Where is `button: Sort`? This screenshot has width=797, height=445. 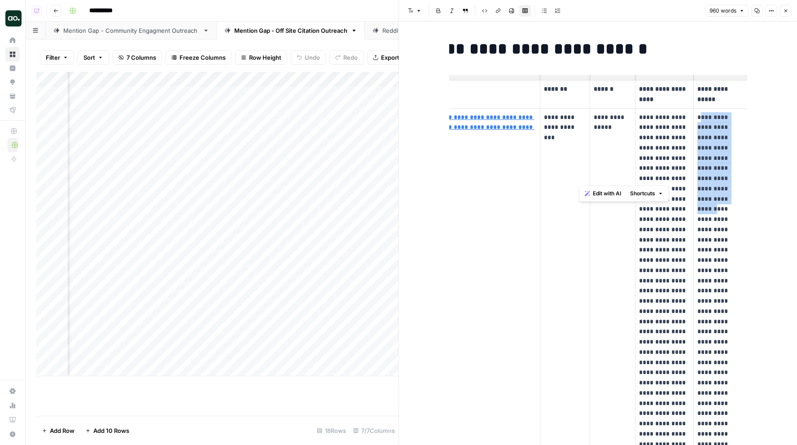 button: Sort is located at coordinates (93, 57).